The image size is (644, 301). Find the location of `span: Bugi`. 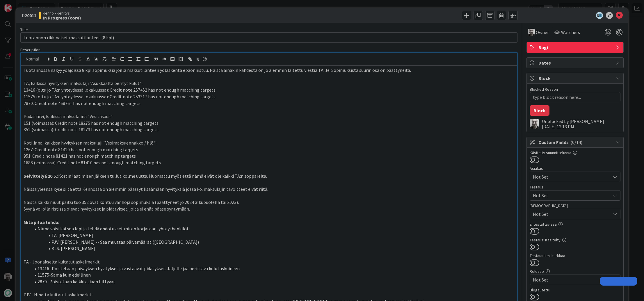

span: Bugi is located at coordinates (576, 48).